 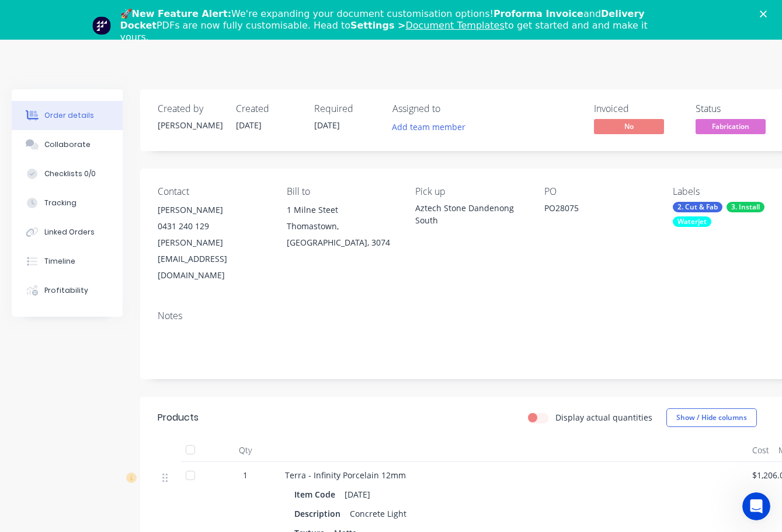 What do you see at coordinates (638, 108) in the screenshot?
I see `div: Invoiced` at bounding box center [638, 108].